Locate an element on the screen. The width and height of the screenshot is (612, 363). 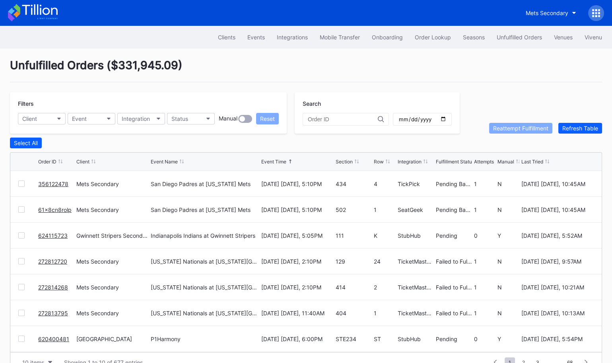
div: Order Lookup is located at coordinates (433, 37).